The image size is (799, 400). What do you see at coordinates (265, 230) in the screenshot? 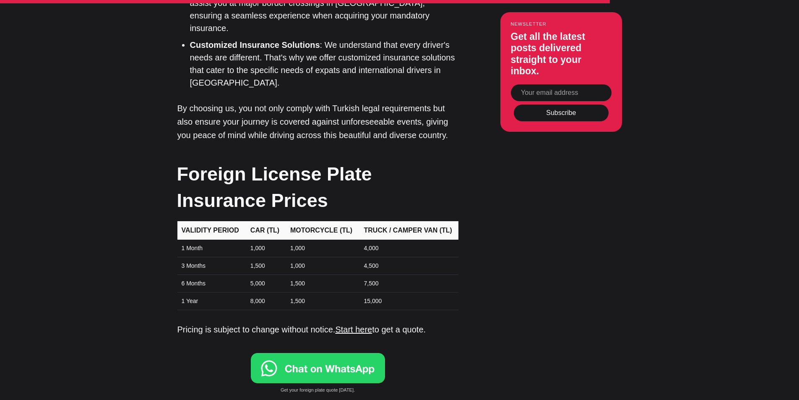
I see `th: CAR (TL)` at bounding box center [265, 230].